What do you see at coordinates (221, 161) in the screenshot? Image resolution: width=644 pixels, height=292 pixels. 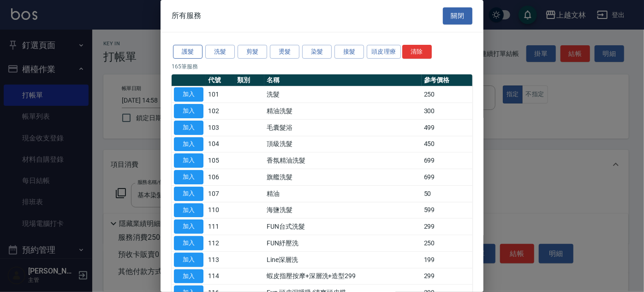 I see `td: 105` at bounding box center [221, 161].